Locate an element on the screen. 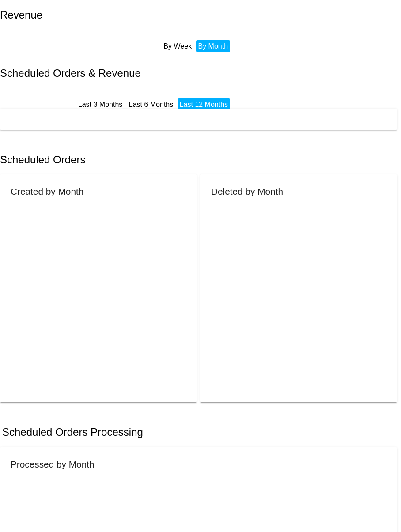 The height and width of the screenshot is (532, 401). a: Last 6 Months is located at coordinates (151, 104).